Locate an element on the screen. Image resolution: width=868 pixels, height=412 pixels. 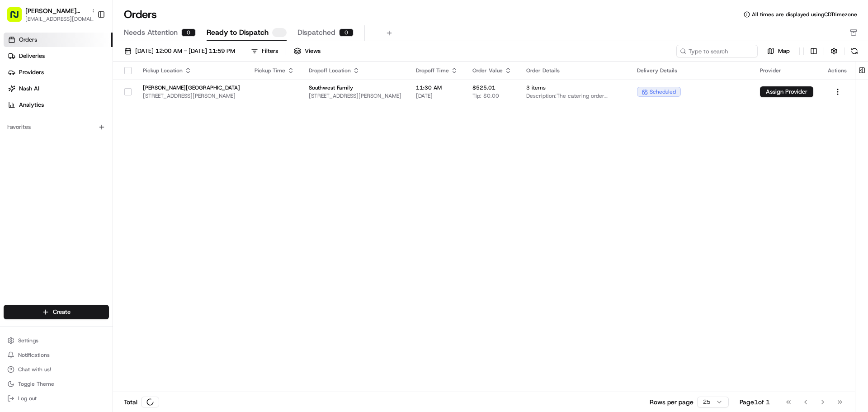
div: Dropoff Time is located at coordinates (437, 70).